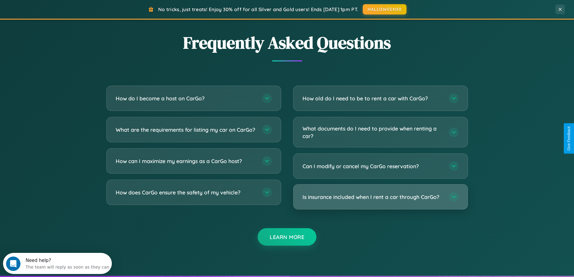 The width and height of the screenshot is (574, 277). Describe the element at coordinates (373, 166) in the screenshot. I see `h3: Can I modify or cancel my CarGo reservation?` at that location.